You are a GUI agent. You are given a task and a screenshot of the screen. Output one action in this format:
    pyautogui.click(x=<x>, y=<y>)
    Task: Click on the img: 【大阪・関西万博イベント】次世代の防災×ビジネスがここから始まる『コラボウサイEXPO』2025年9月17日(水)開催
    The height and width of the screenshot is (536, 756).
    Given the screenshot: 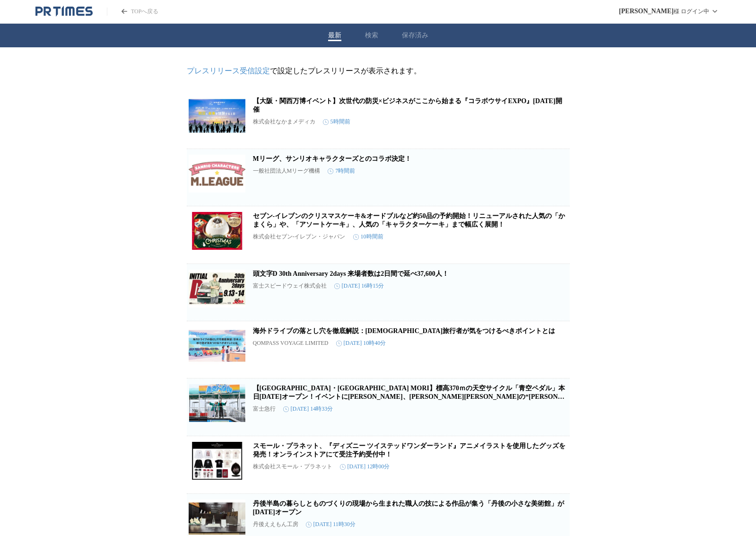 What is the action you would take?
    pyautogui.click(x=217, y=116)
    